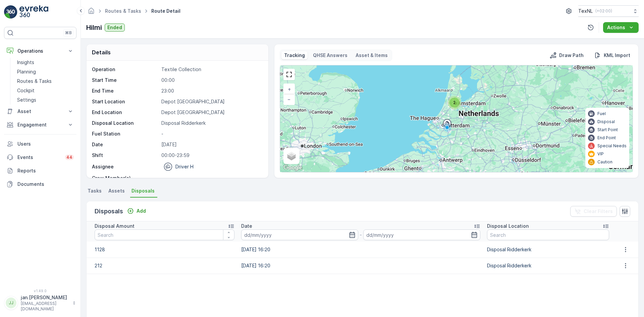 This screenshot has height=317, width=644. Describe the element at coordinates (600, 154) in the screenshot. I see `p: VIP` at that location.